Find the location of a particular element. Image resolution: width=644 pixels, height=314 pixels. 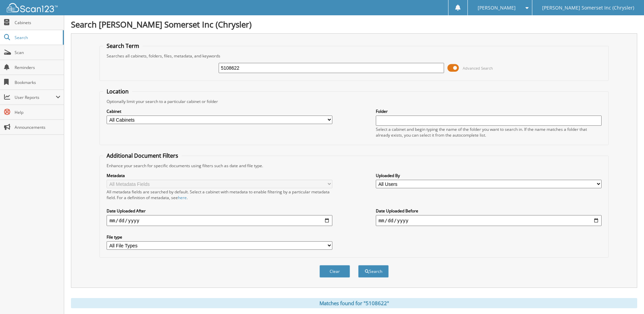

span: User Reports is located at coordinates (35, 97).